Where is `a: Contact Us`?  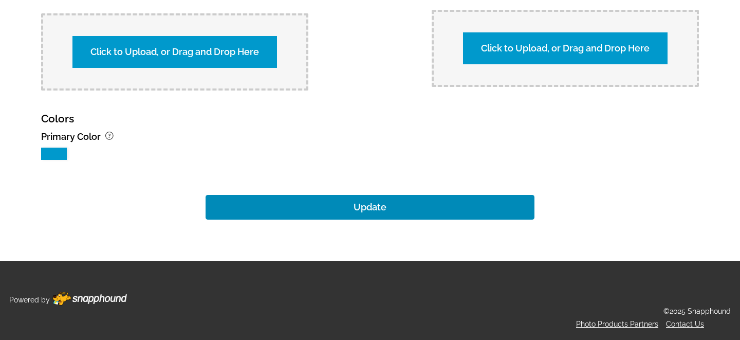
a: Contact Us is located at coordinates (685, 324).